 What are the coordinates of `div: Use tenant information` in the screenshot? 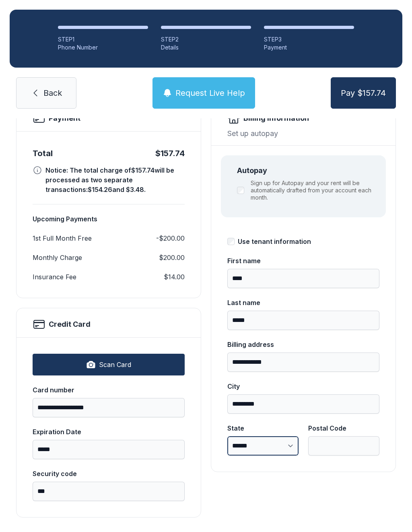 It's located at (274, 241).